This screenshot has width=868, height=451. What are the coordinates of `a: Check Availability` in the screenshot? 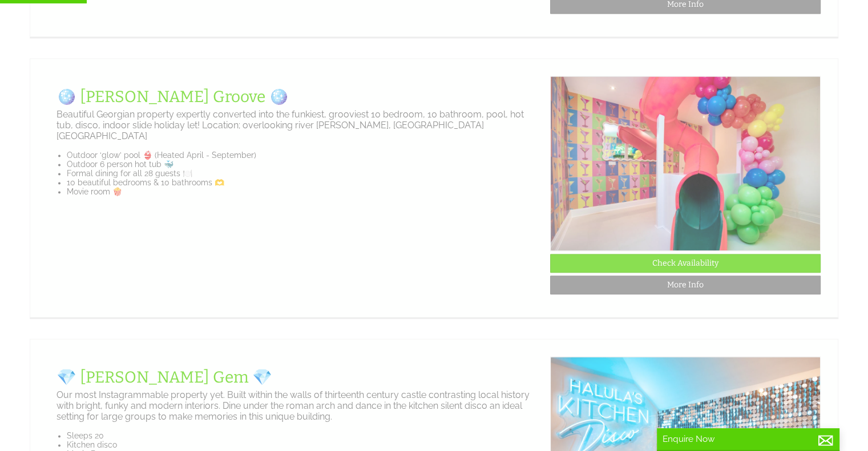 It's located at (685, 263).